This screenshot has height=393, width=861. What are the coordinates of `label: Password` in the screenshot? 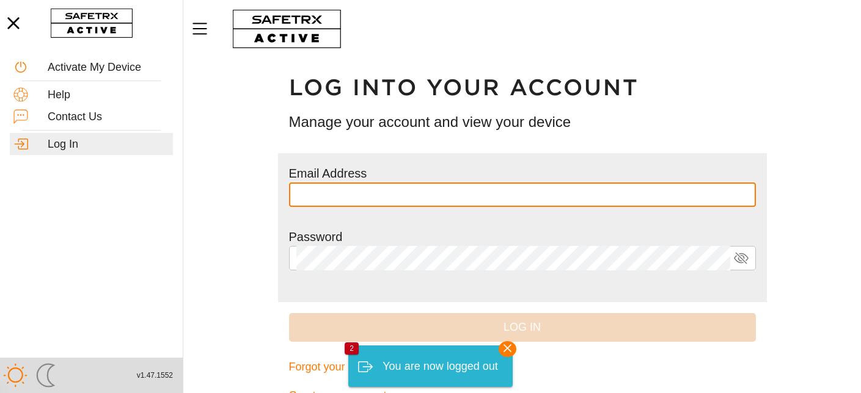 It's located at (316, 237).